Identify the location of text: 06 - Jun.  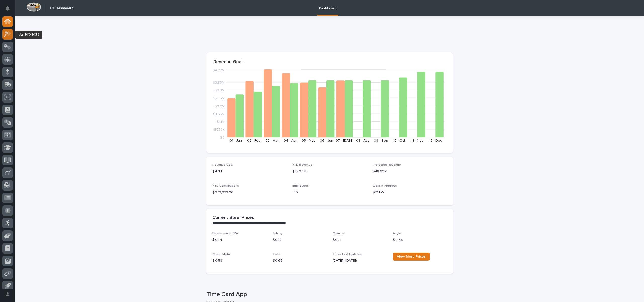
(326, 141).